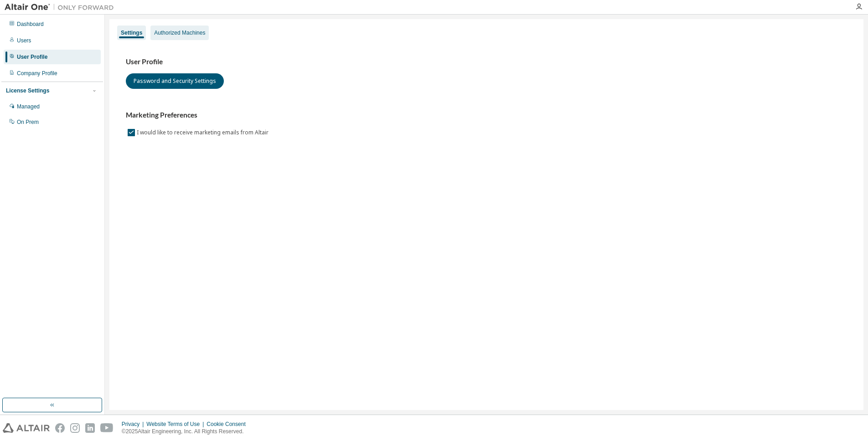 The width and height of the screenshot is (868, 441). What do you see at coordinates (26, 428) in the screenshot?
I see `img: altair_logo.svg` at bounding box center [26, 428].